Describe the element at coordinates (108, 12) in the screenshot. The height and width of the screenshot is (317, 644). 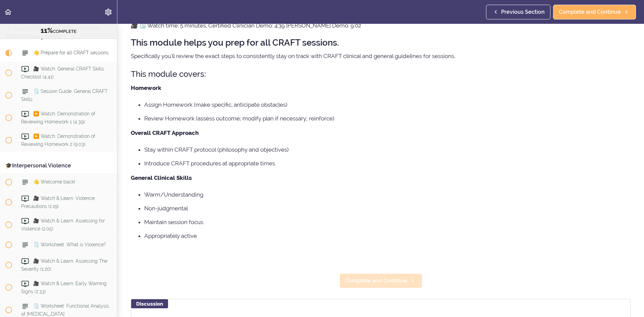
I see `svg: Settings Menu` at that location.